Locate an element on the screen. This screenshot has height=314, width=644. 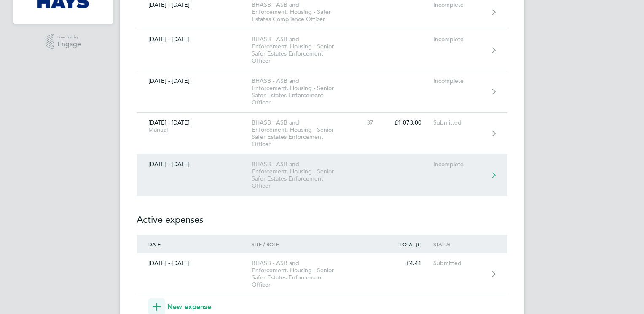
span: New expense is located at coordinates (189, 307).